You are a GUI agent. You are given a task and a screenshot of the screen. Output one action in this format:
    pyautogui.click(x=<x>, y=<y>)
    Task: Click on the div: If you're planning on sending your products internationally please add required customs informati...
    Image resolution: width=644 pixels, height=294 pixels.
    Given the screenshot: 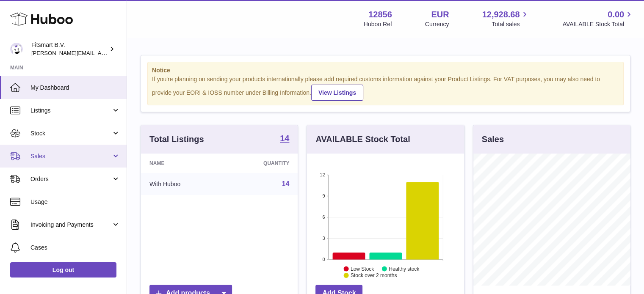 What is the action you would take?
    pyautogui.click(x=386, y=88)
    